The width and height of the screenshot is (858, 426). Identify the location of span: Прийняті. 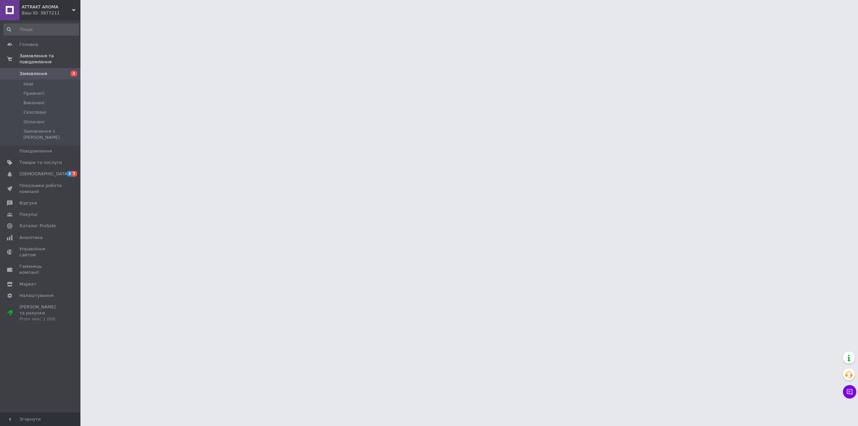
(34, 94).